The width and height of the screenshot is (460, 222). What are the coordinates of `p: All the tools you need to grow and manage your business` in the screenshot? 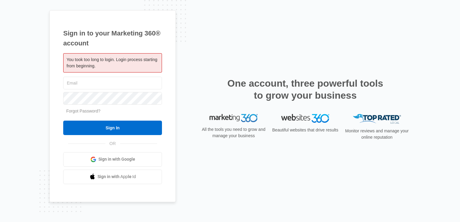 It's located at (233, 133).